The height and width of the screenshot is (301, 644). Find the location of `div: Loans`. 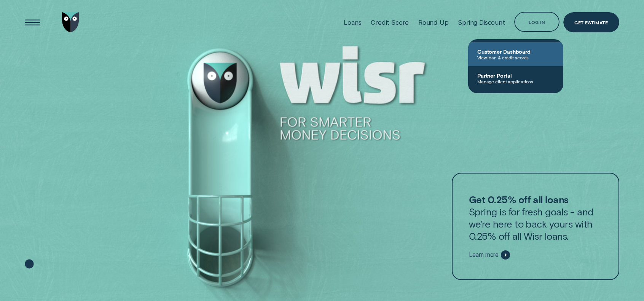

div: Loans is located at coordinates (352, 22).